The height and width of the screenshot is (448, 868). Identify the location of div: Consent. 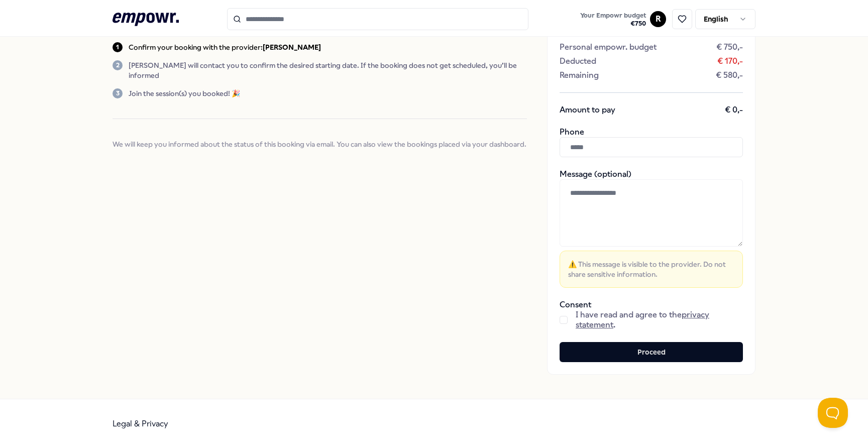
(651, 314).